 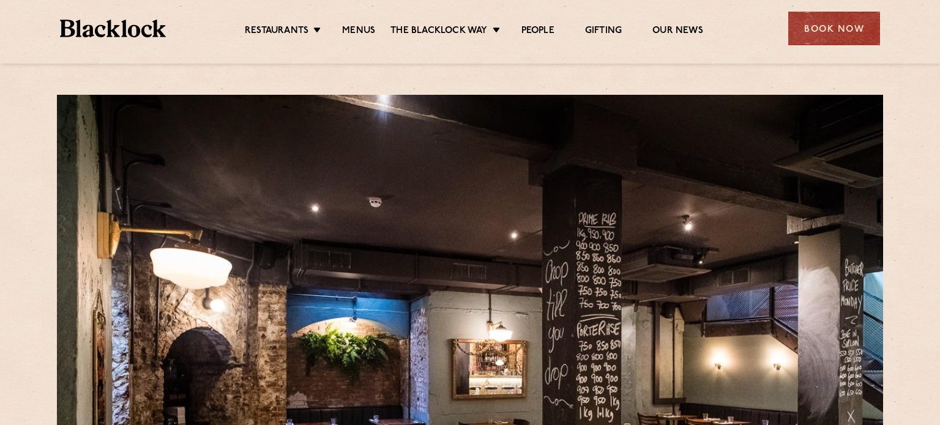 What do you see at coordinates (439, 32) in the screenshot?
I see `a: The Blacklock Way` at bounding box center [439, 32].